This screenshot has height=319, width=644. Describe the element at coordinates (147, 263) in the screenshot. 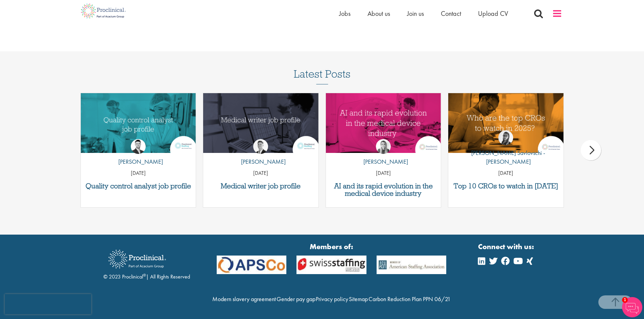

I see `div: © 2023 Proclinical | All Rights Reserved` at that location.